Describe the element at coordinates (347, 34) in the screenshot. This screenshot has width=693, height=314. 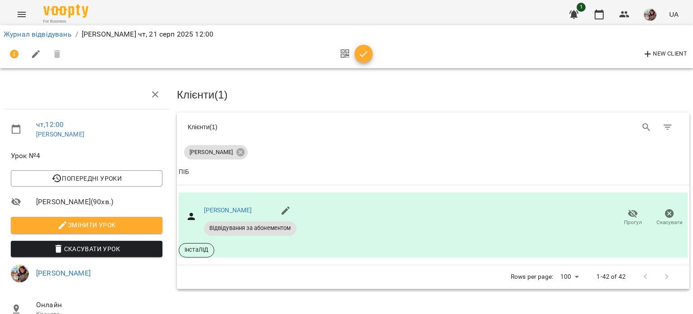
I see `nav: breadcrumb` at that location.